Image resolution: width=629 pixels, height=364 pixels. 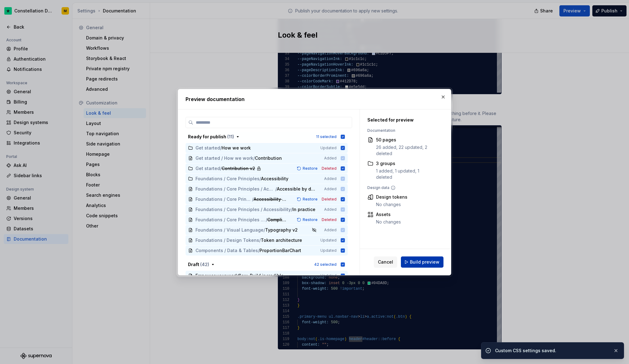 I want to click on button: Build preview, so click(x=422, y=262).